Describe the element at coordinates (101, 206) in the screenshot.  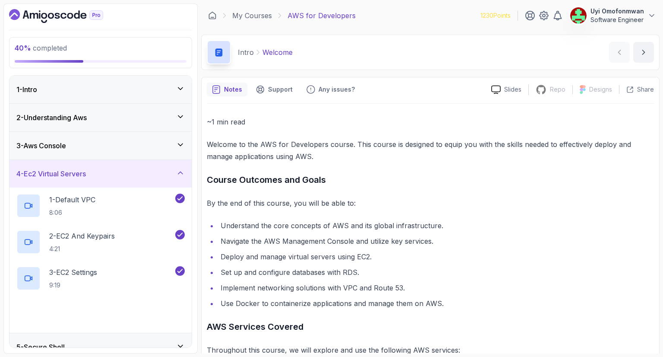
I see `button: 1-Default VPC8:06` at that location.